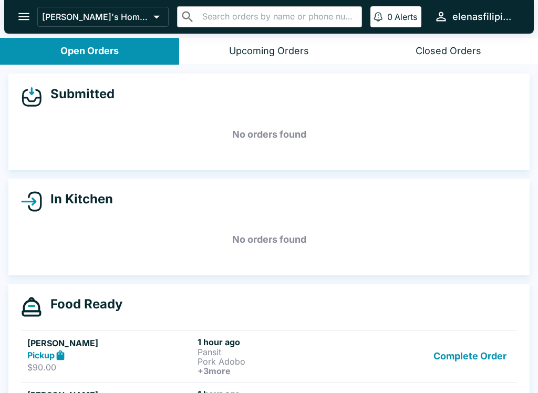 The width and height of the screenshot is (538, 393). I want to click on input: Search orders by name or phone number, so click(278, 17).